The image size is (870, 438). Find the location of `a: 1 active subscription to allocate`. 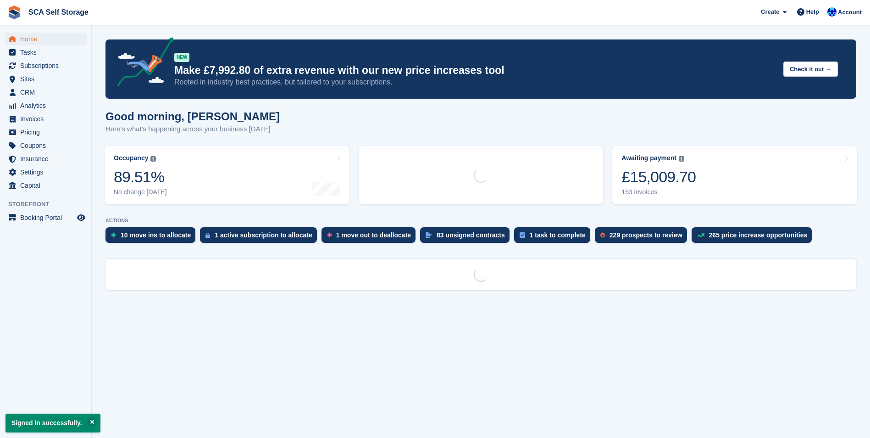

a: 1 active subscription to allocate is located at coordinates (260, 237).